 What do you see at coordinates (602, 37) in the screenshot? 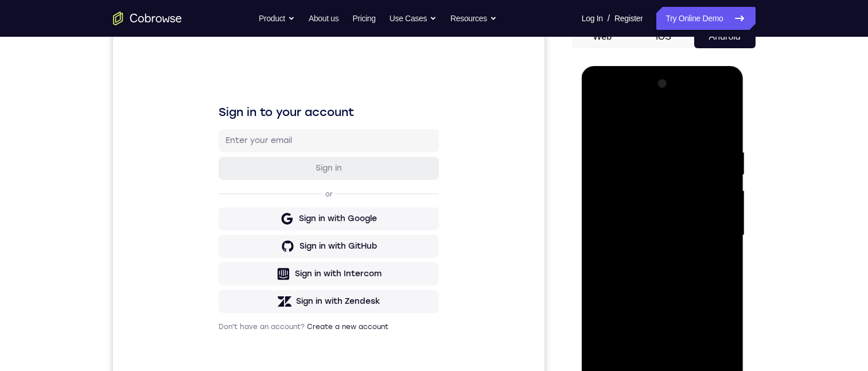
I see `button: Web` at bounding box center [602, 37].